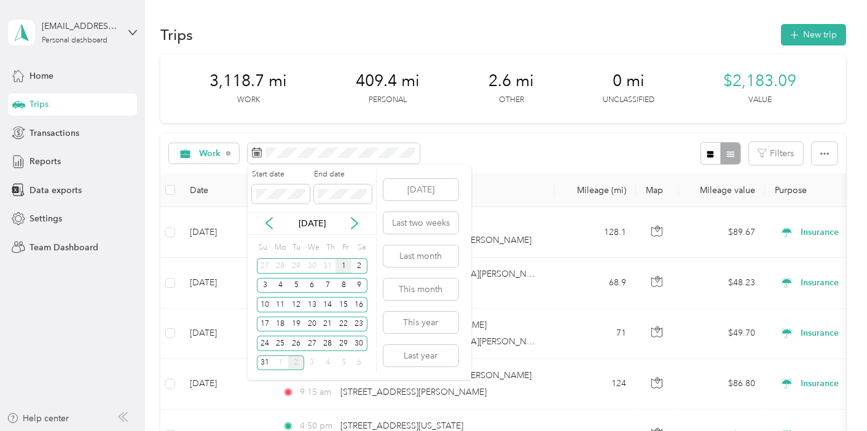 This screenshot has height=431, width=867. I want to click on button: Last month, so click(421, 256).